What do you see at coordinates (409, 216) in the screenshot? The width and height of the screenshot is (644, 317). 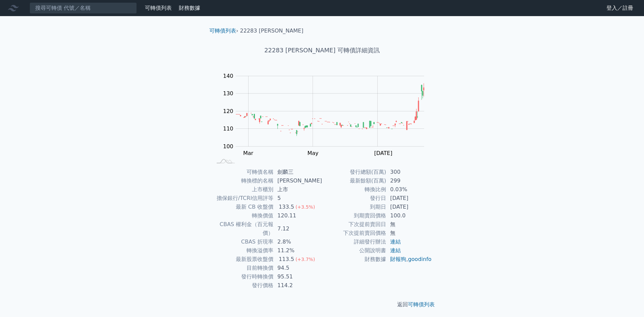 I see `td: 100.0` at bounding box center [409, 216].